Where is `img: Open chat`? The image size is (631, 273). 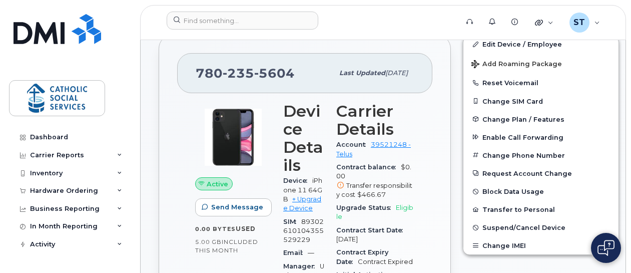 img: Open chat is located at coordinates (606, 248).